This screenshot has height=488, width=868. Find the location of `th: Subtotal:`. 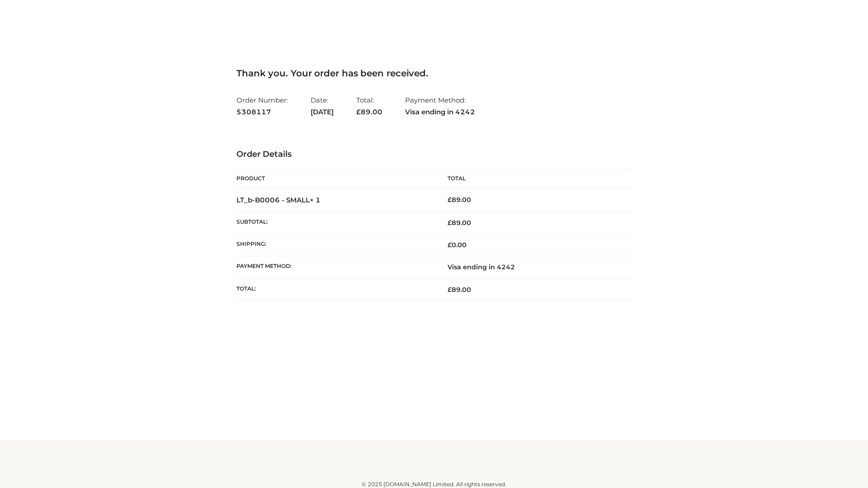

th: Subtotal: is located at coordinates (335, 222).